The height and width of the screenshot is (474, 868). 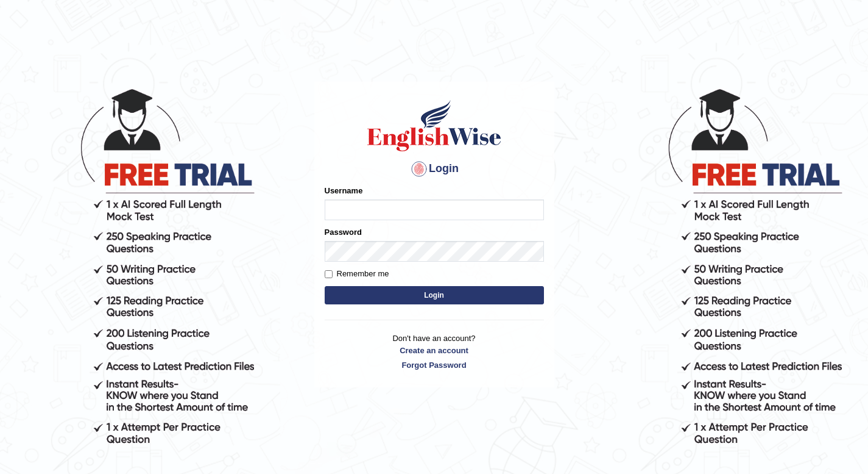 What do you see at coordinates (434, 351) in the screenshot?
I see `p: Don't have an account?` at bounding box center [434, 351].